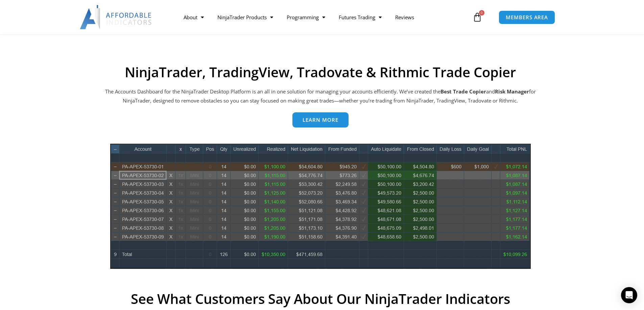 Image resolution: width=644 pixels, height=310 pixels. What do you see at coordinates (482, 13) in the screenshot?
I see `span: 0` at bounding box center [482, 13].